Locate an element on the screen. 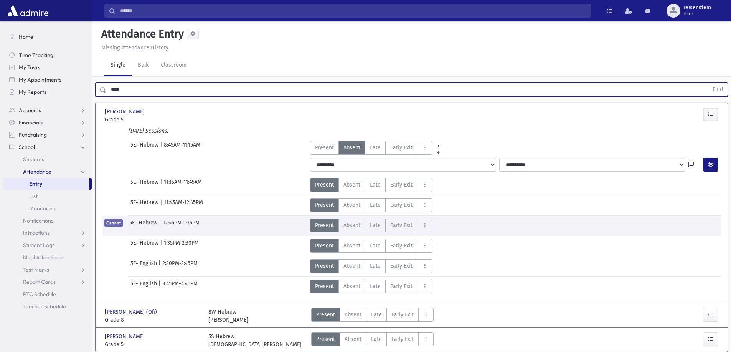 This screenshot has width=731, height=352. a: Infractions is located at coordinates (47, 233).